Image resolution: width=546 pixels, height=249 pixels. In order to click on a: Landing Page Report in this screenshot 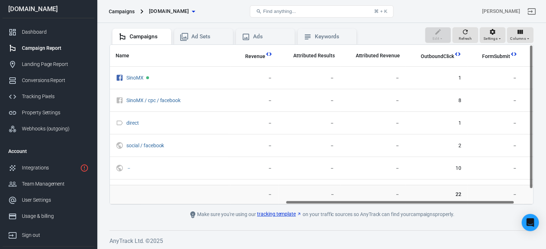, I will do `click(48, 64)`.